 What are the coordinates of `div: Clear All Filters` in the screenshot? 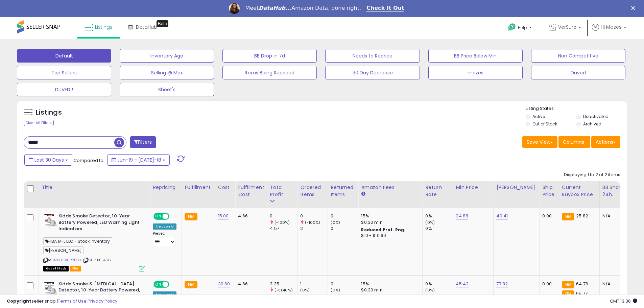 It's located at (39, 123).